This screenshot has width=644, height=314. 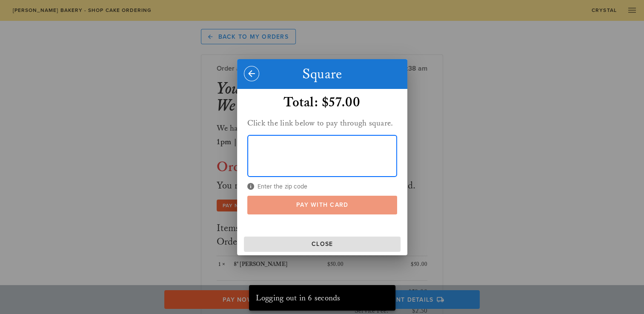 What do you see at coordinates (321, 298) in the screenshot?
I see `div: Logging out in 6 seconds` at bounding box center [321, 298].